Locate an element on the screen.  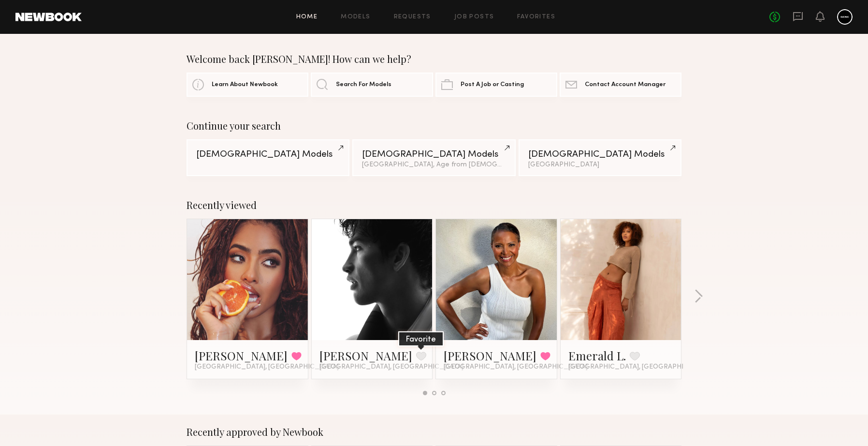
span: Search For Models is located at coordinates (363, 84).